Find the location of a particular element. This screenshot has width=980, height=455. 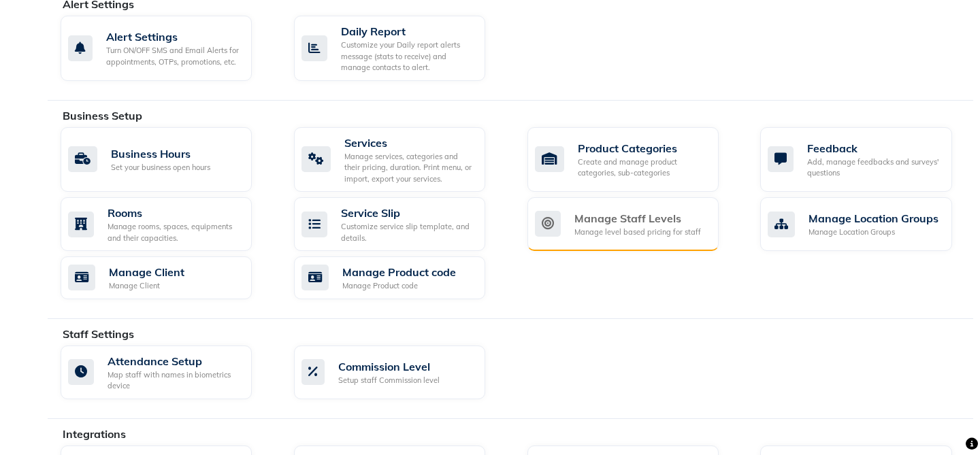

div: Turn ON/OFF SMS and Email Alerts for appointments, OTPs, promotions, etc. is located at coordinates (173, 56).